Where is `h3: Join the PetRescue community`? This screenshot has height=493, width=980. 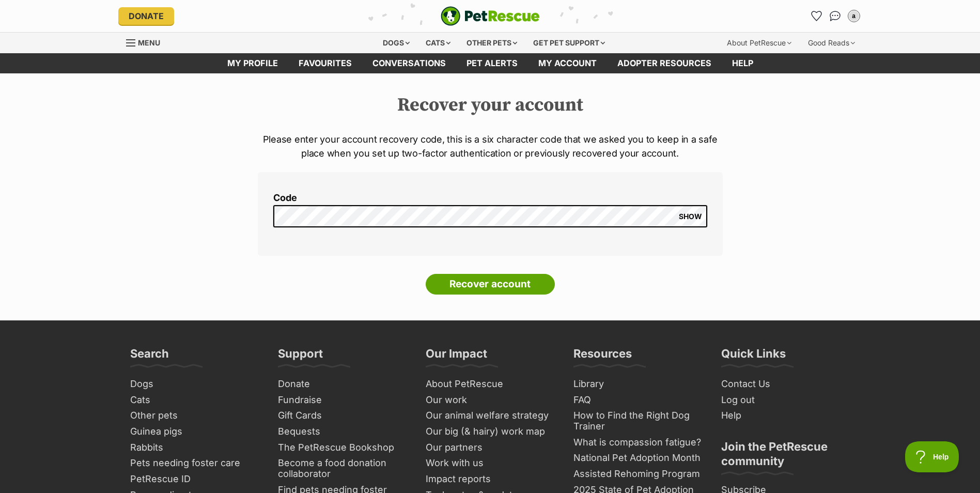 h3: Join the PetRescue community is located at coordinates (786, 457).